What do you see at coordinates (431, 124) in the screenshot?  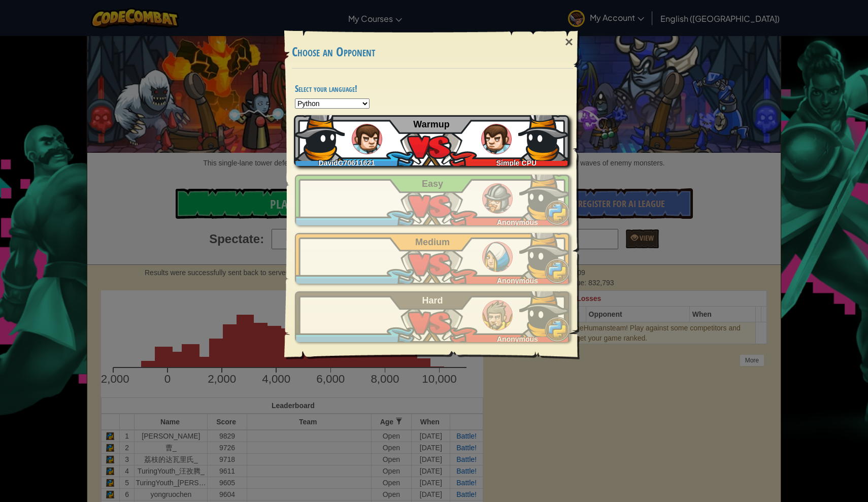 I see `span: Warmup` at bounding box center [431, 124].